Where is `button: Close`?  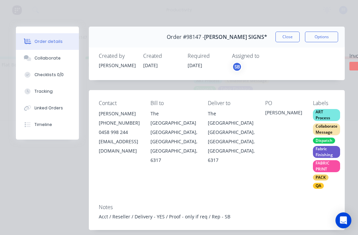
button: Close is located at coordinates (288, 37).